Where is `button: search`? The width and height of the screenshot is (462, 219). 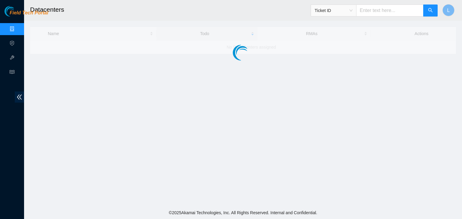
button: search is located at coordinates (430, 11).